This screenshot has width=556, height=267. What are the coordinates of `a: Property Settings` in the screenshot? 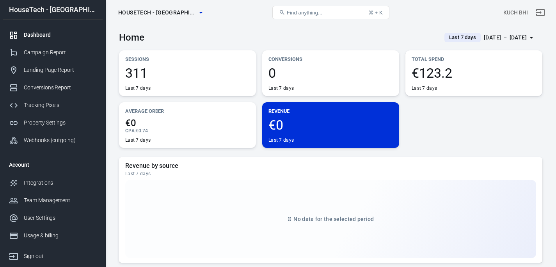 It's located at (53, 122).